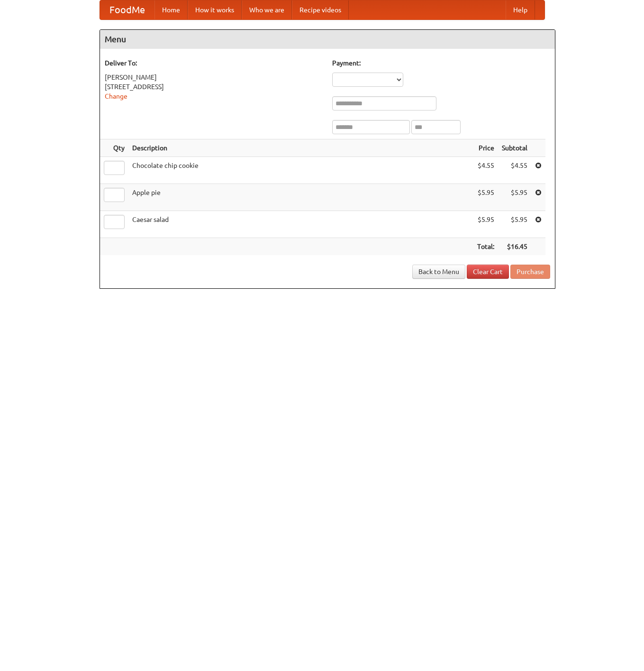 Image resolution: width=644 pixels, height=671 pixels. What do you see at coordinates (515, 148) in the screenshot?
I see `th: Subtotal` at bounding box center [515, 148].